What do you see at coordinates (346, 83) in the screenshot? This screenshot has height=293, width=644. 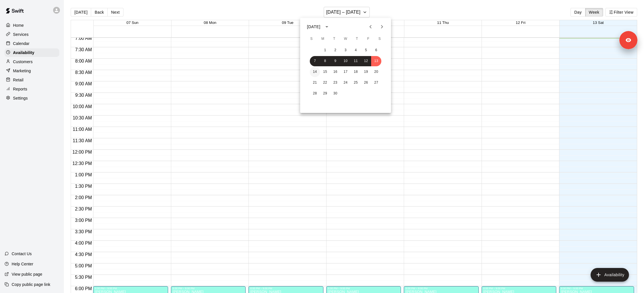 I see `button: 24` at bounding box center [346, 83].